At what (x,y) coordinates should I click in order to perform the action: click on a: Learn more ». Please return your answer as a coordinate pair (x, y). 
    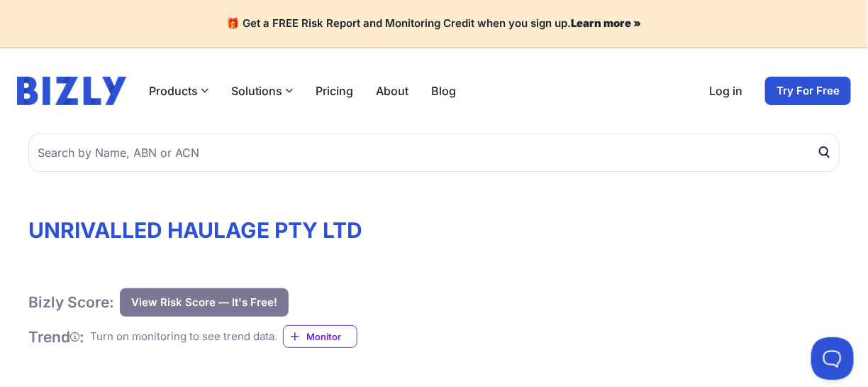
    Looking at the image, I should click on (606, 23).